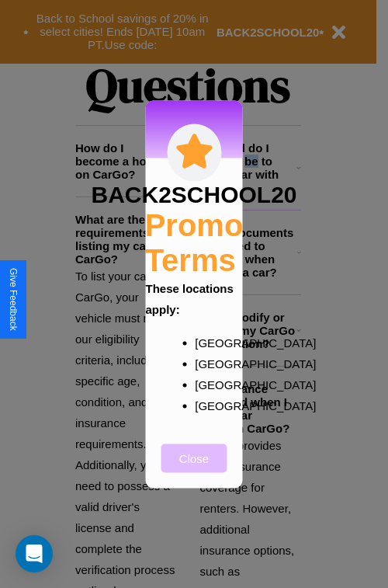 The height and width of the screenshot is (588, 388). Describe the element at coordinates (189, 298) in the screenshot. I see `b: These locations apply:` at that location.